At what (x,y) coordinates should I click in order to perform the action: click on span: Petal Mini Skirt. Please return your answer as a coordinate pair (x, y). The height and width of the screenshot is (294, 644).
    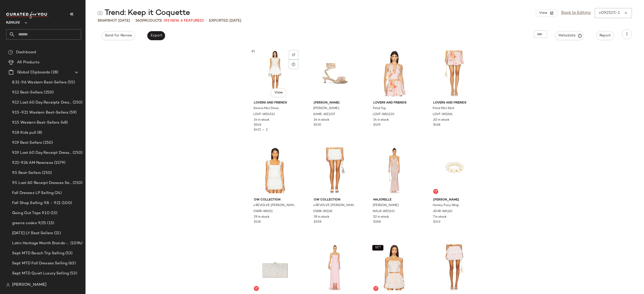
    Looking at the image, I should click on (443, 109).